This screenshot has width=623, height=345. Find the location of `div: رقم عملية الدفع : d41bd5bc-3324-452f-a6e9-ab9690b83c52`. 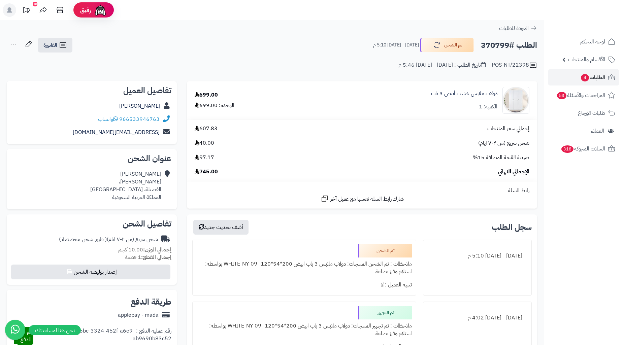

div: رقم عملية الدفع : d41bd5bc-3324-452f-a6e9-ab9690b83c52 is located at coordinates (102, 336).